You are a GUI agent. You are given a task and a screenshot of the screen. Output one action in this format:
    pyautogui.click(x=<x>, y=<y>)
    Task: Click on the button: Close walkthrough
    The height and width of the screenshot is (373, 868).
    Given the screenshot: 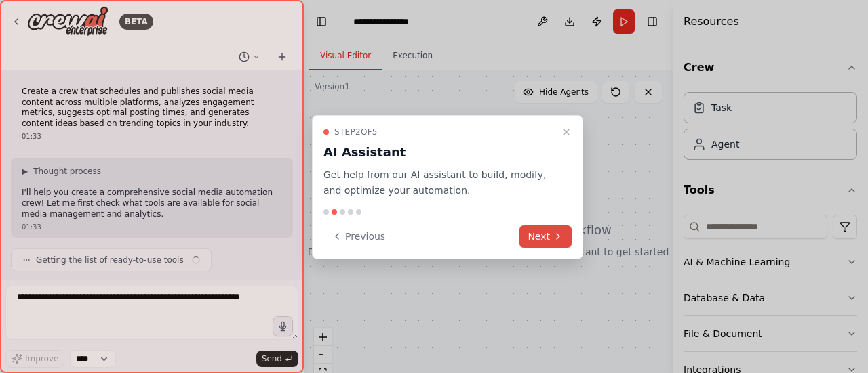 What is the action you would take?
    pyautogui.click(x=566, y=132)
    